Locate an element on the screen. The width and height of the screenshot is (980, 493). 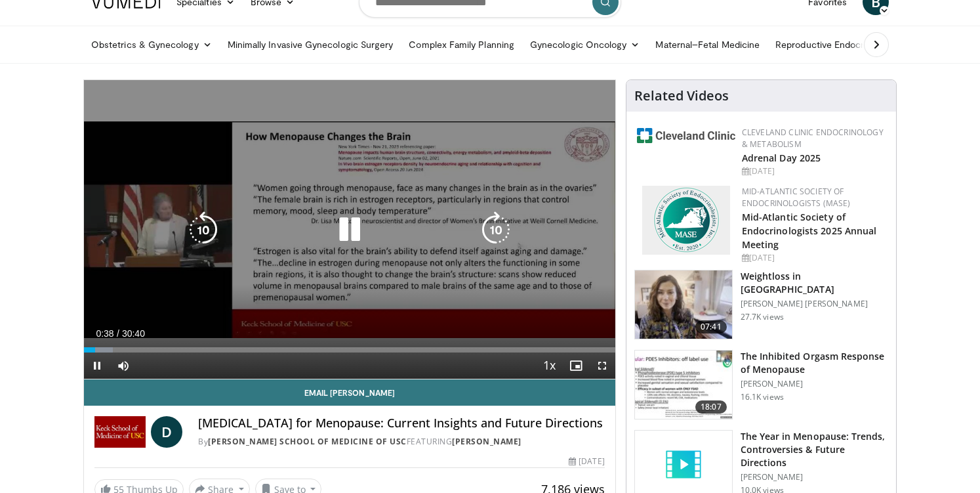
div: By FEATURING is located at coordinates (402, 442).